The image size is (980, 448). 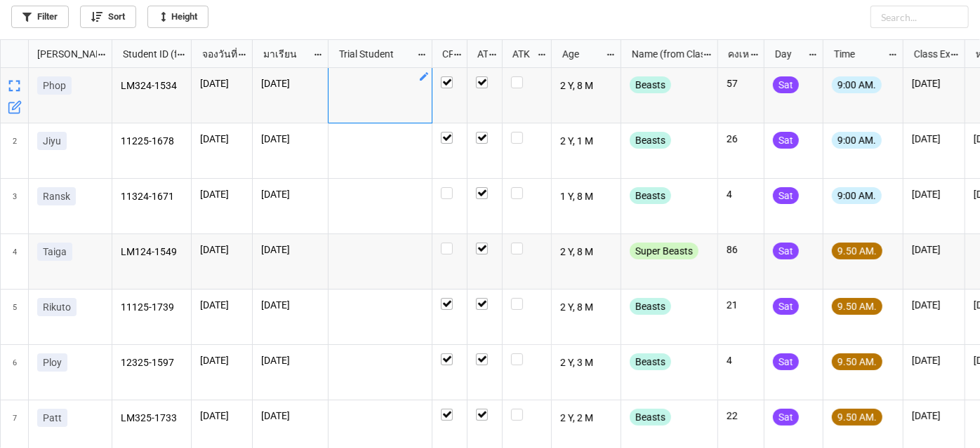 I want to click on p: 22, so click(x=740, y=416).